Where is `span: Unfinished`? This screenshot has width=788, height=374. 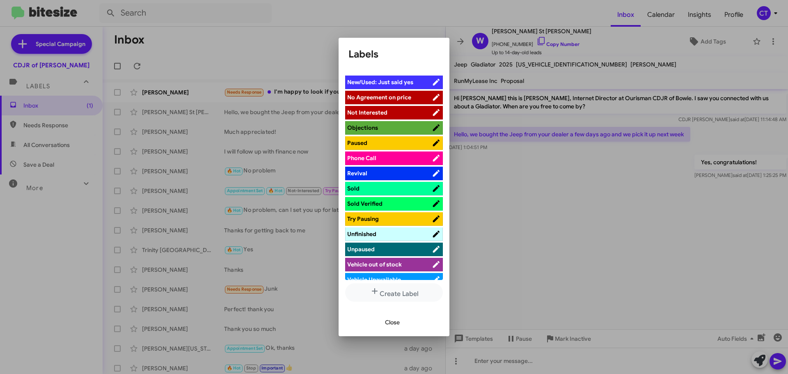
span: Unfinished is located at coordinates (361, 234).